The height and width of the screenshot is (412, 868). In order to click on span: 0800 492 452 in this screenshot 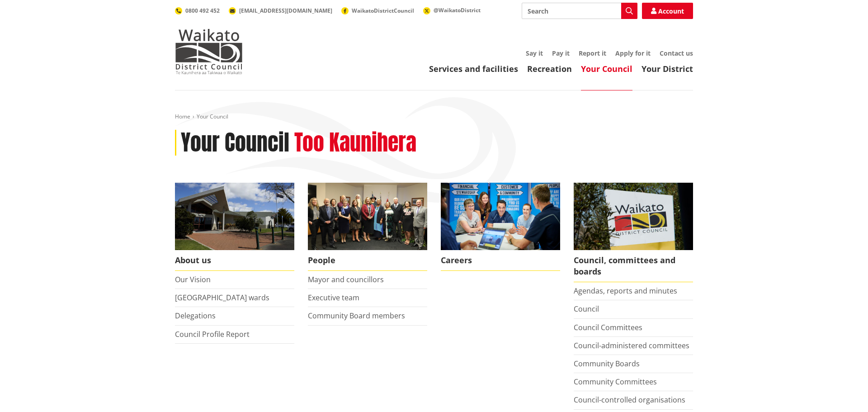, I will do `click(203, 11)`.